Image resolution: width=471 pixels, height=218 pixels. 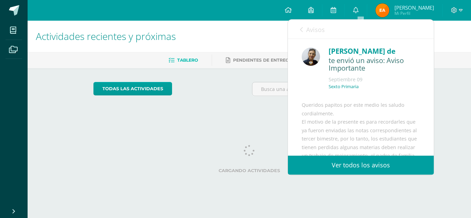 What do you see at coordinates (414, 13) in the screenshot?
I see `span: Mi Perfil` at bounding box center [414, 13].